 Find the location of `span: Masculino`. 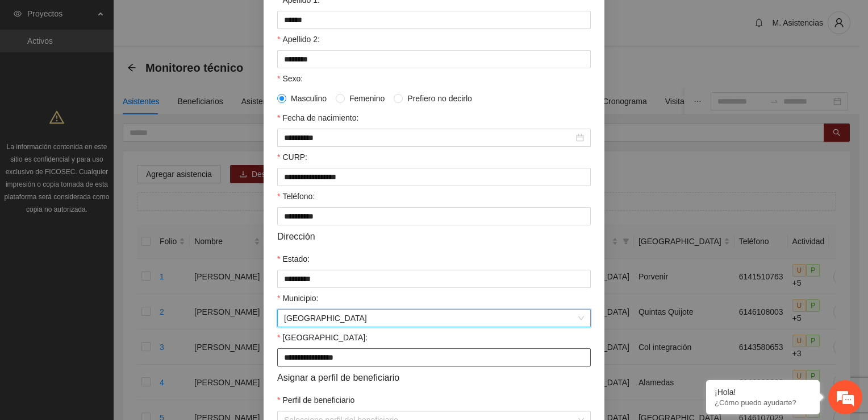

span: Masculino is located at coordinates (308, 98).